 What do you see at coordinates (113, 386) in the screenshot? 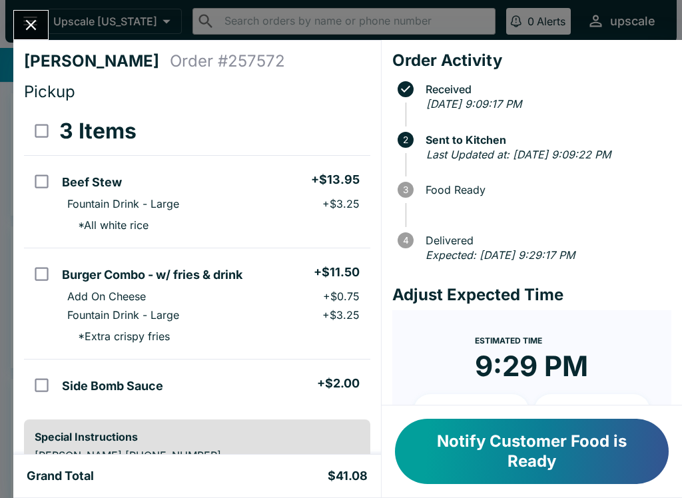
I see `h5: Side Bomb Sauce` at bounding box center [113, 386].